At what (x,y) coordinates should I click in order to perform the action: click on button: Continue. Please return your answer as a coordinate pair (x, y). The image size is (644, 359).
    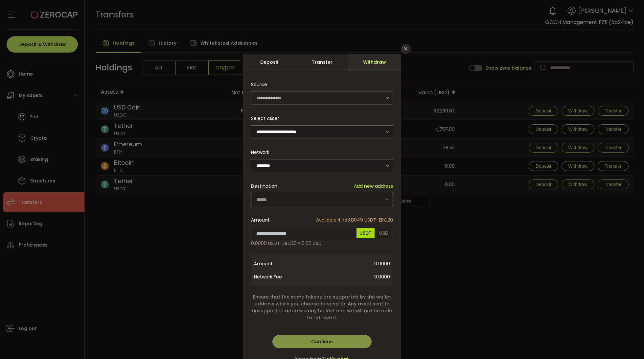
    Looking at the image, I should click on (322, 342).